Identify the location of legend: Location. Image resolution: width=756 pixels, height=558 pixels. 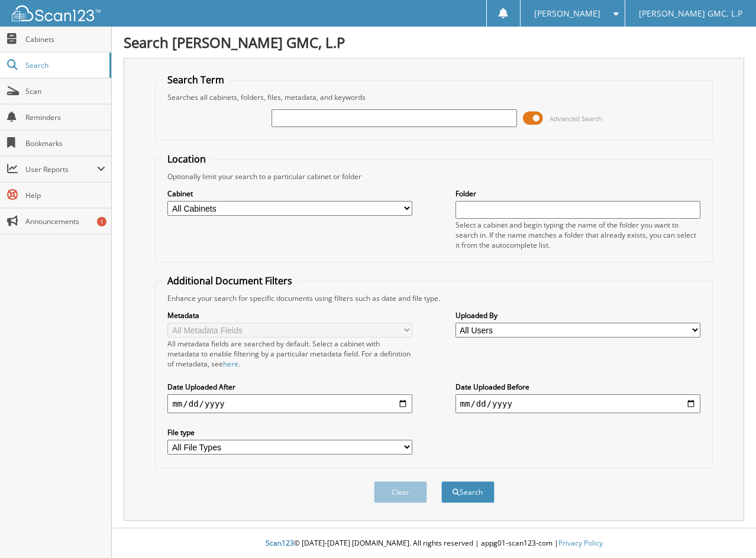
(186, 159).